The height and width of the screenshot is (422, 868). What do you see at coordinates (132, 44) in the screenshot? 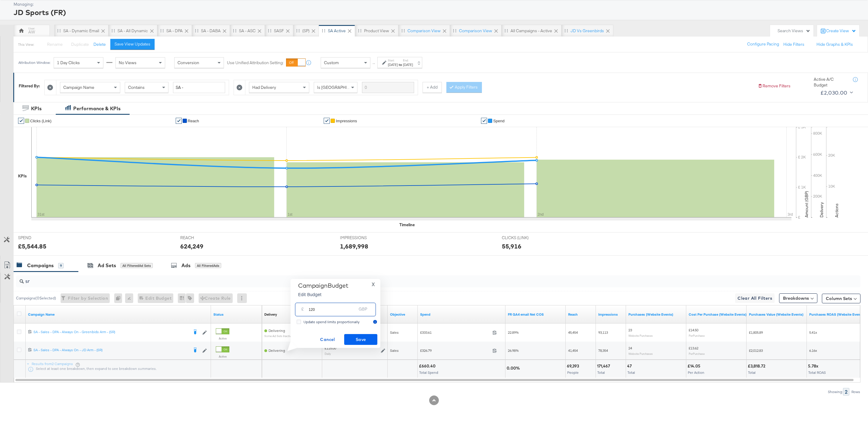
I see `div: Save View Updates` at bounding box center [132, 44].